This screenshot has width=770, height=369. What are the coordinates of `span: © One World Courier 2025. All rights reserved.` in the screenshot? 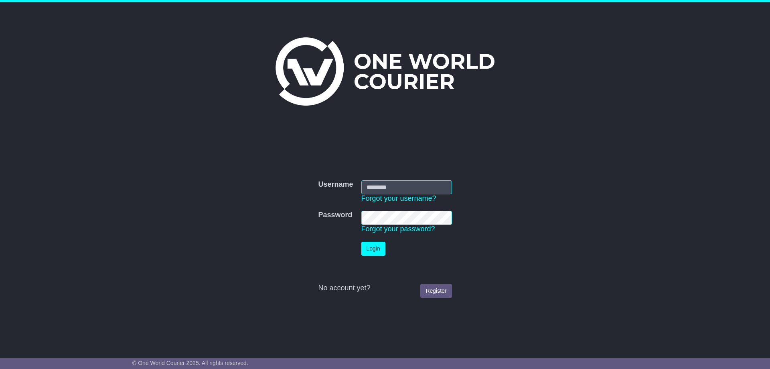 It's located at (190, 363).